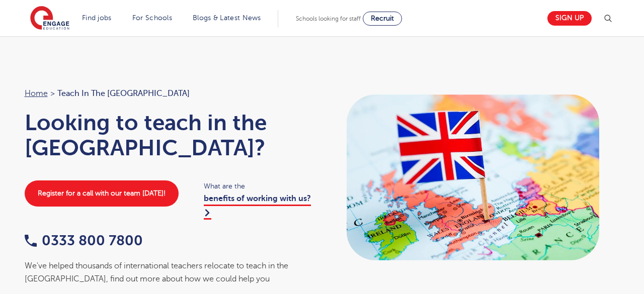 Image resolution: width=644 pixels, height=294 pixels. I want to click on a: Find jobs, so click(97, 17).